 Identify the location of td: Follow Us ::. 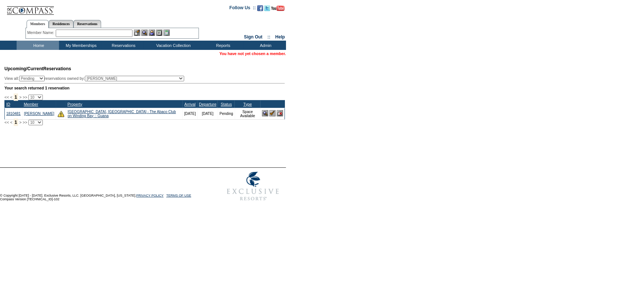
(243, 9).